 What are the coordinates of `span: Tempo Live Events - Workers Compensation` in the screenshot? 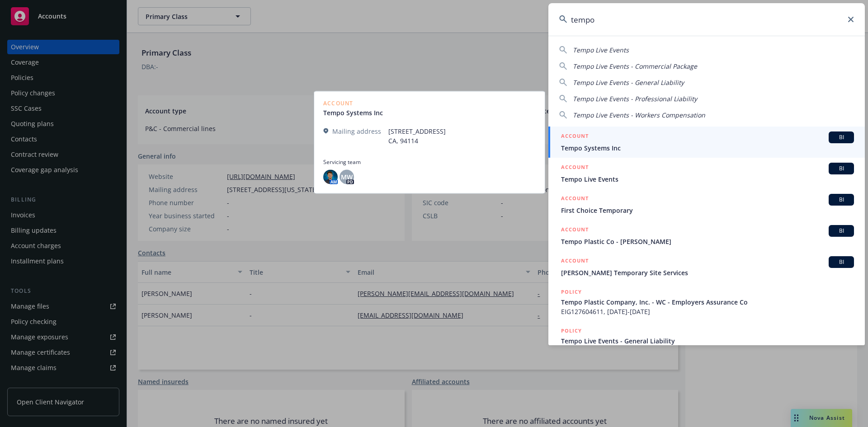 It's located at (639, 115).